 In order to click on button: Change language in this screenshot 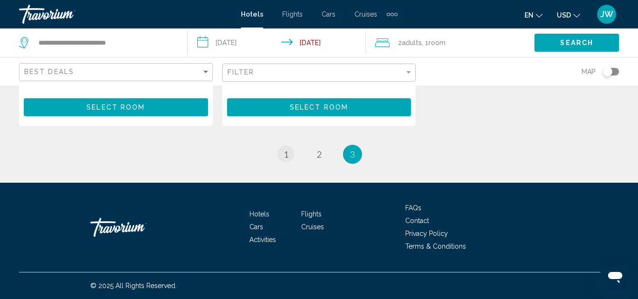, I will do `click(533, 15)`.